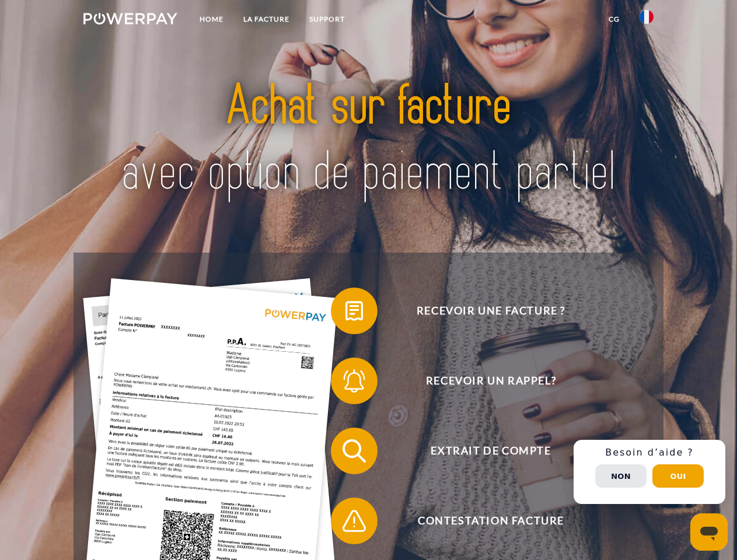  Describe the element at coordinates (621, 476) in the screenshot. I see `button: Non` at that location.